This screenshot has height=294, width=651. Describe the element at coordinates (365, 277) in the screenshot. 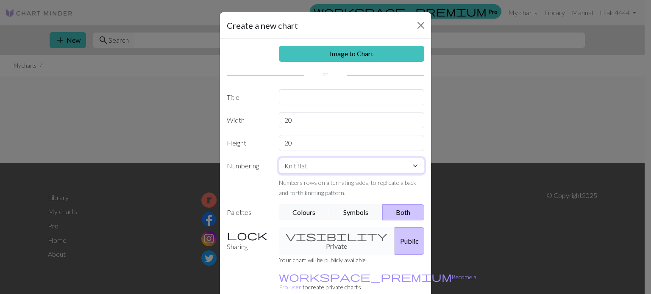

I see `span: workspace_premium` at that location.